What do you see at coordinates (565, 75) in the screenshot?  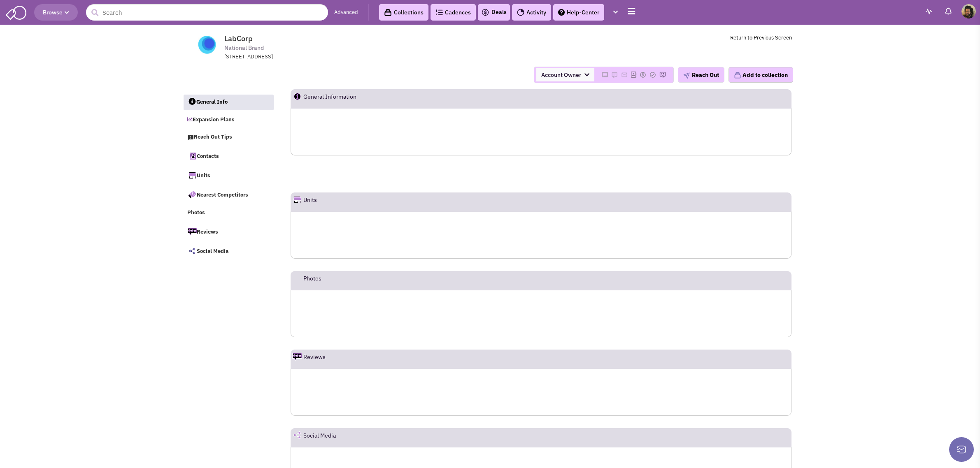 I see `span: Account Owner` at bounding box center [565, 75].